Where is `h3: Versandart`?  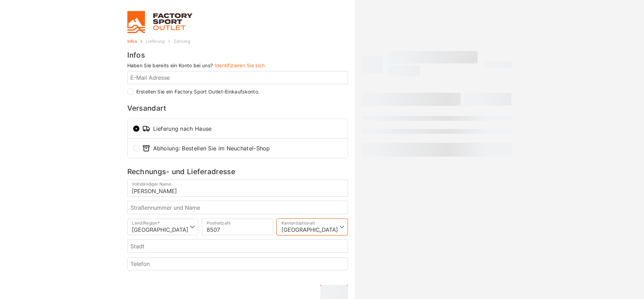 h3: Versandart is located at coordinates (238, 108).